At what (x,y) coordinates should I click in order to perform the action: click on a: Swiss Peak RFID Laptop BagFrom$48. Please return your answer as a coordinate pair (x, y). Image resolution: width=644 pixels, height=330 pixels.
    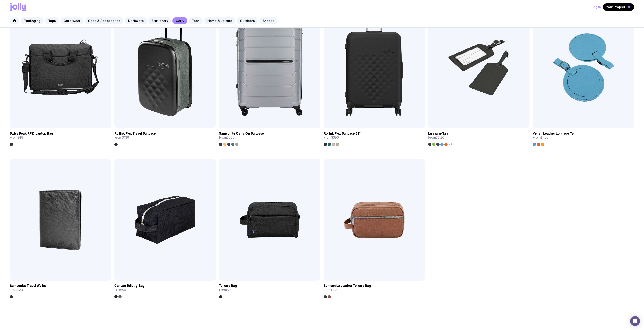
    Looking at the image, I should click on (60, 137).